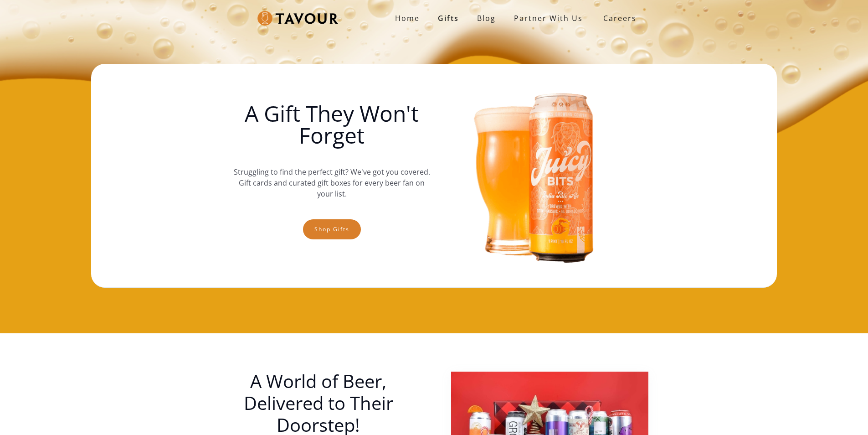  What do you see at coordinates (448, 18) in the screenshot?
I see `a: Gifts` at bounding box center [448, 18].